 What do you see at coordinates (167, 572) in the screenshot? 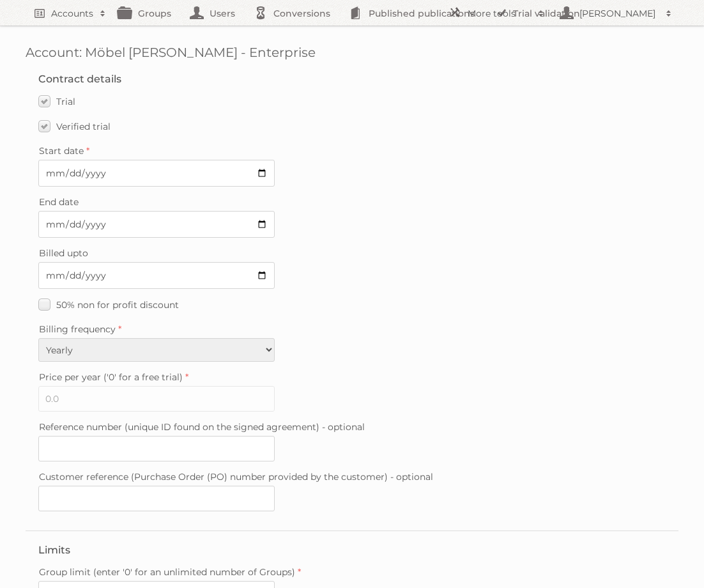
I see `span: Group limit (enter '0' for an unlimited number of Groups)` at bounding box center [167, 572].